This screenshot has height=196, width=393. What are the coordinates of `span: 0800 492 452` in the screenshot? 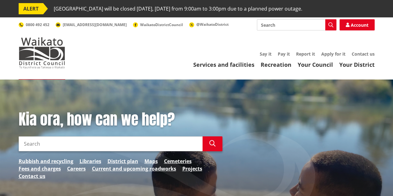 It's located at (38, 25).